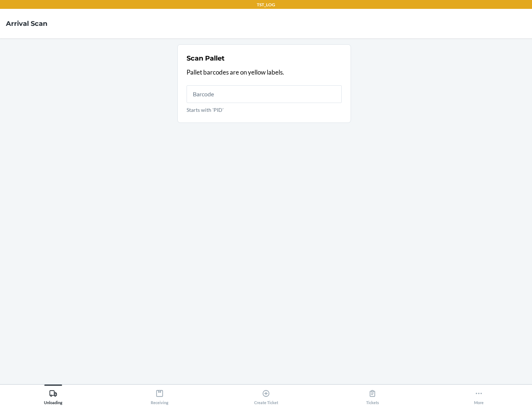  Describe the element at coordinates (266, 395) in the screenshot. I see `button: Create Ticket` at that location.